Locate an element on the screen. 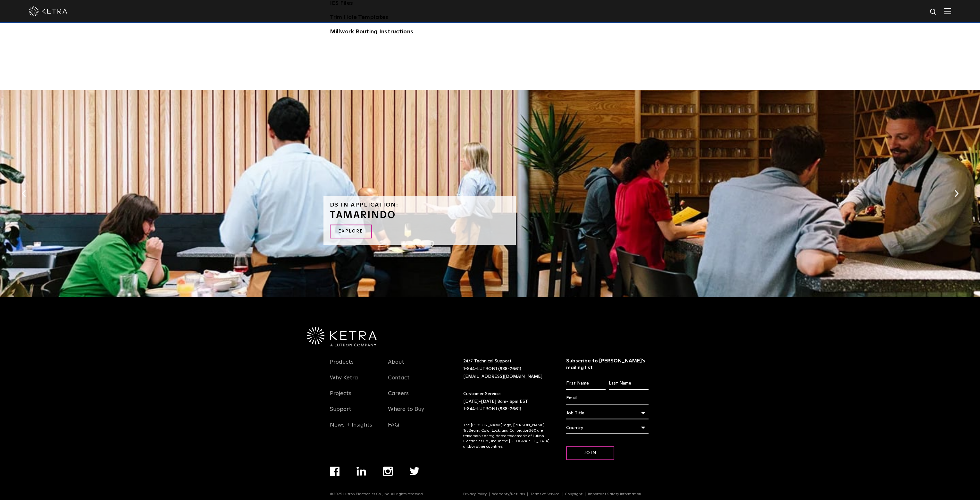 Image resolution: width=980 pixels, height=500 pixels. a: Why Ketra is located at coordinates (344, 382).